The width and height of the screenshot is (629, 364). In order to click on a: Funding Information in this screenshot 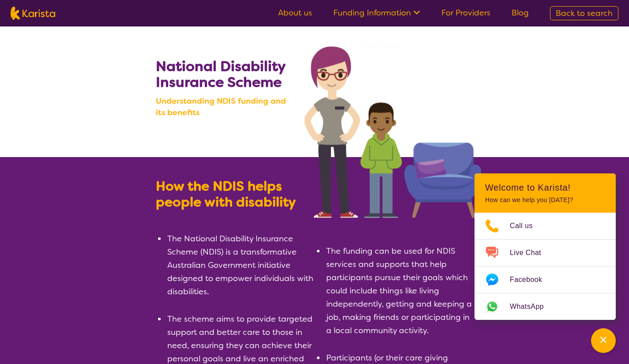, I will do `click(376, 13)`.